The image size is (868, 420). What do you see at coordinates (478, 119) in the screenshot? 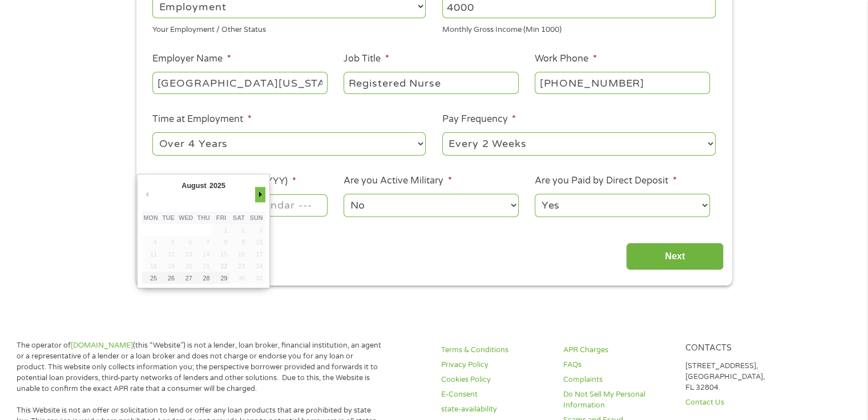
I see `label: Pay Frequency` at bounding box center [478, 119].